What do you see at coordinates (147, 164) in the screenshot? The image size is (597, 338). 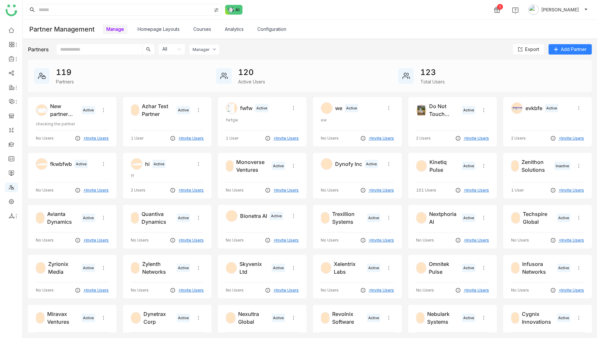 I see `div: hi` at bounding box center [147, 164].